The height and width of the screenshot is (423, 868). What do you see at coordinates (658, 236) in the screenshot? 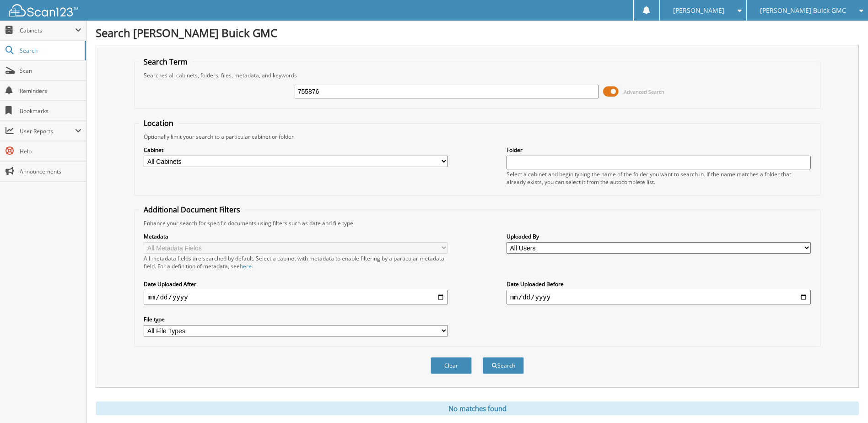
I see `label: Uploaded By` at bounding box center [658, 236].